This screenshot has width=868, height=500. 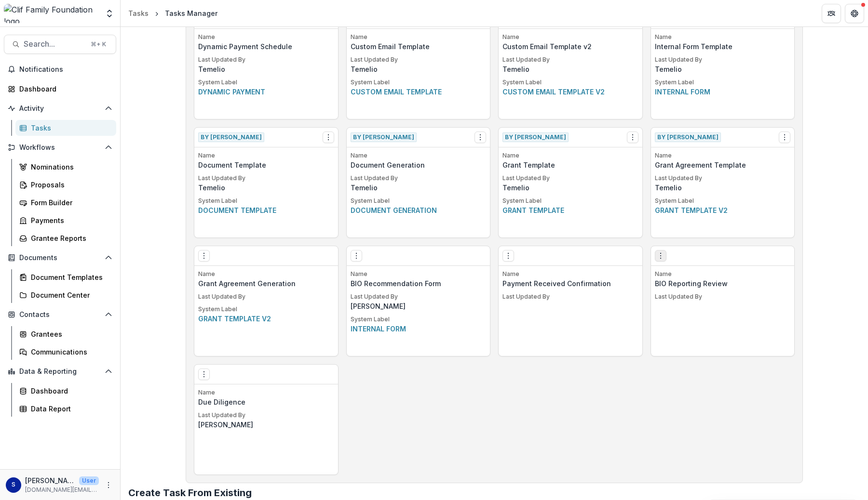 What do you see at coordinates (70, 334) in the screenshot?
I see `div: Grantees` at bounding box center [70, 334].